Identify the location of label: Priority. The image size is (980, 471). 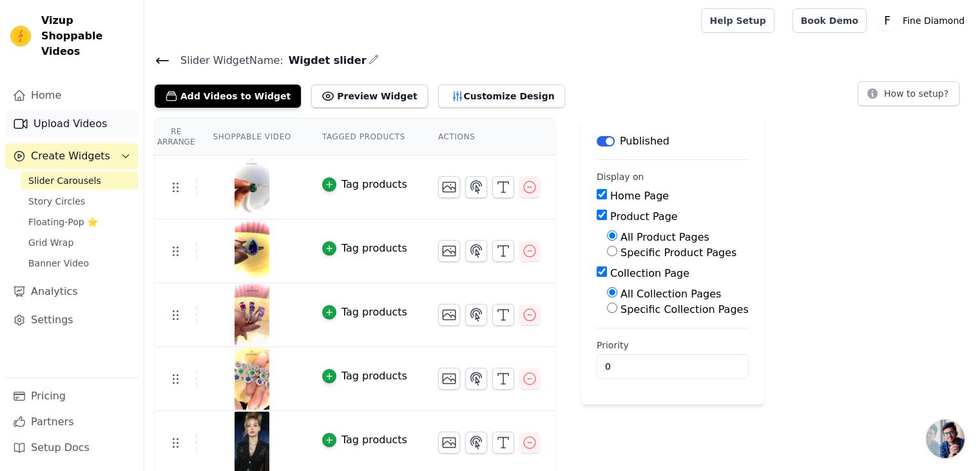
(673, 345).